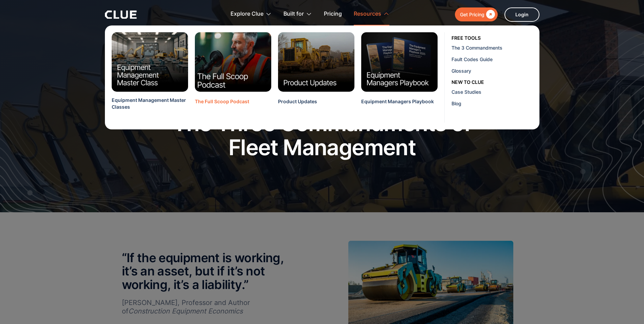 This screenshot has width=644, height=324. What do you see at coordinates (494, 59) in the screenshot?
I see `a: Fault Codes Guide` at bounding box center [494, 59].